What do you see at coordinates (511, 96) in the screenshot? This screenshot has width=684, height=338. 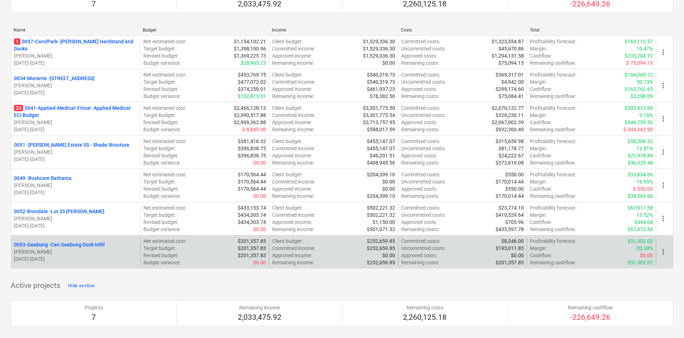 I see `p: $75,084.41` at bounding box center [511, 96].